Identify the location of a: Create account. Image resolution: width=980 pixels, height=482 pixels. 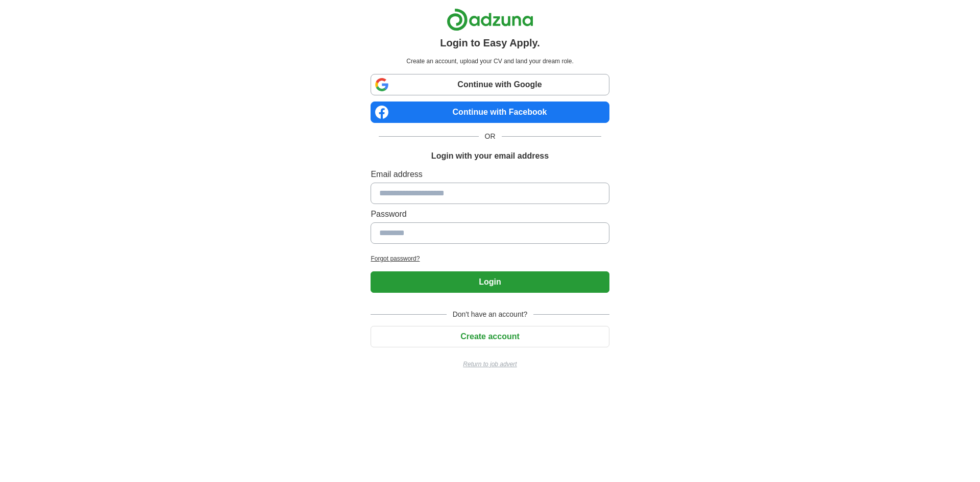
(490, 336).